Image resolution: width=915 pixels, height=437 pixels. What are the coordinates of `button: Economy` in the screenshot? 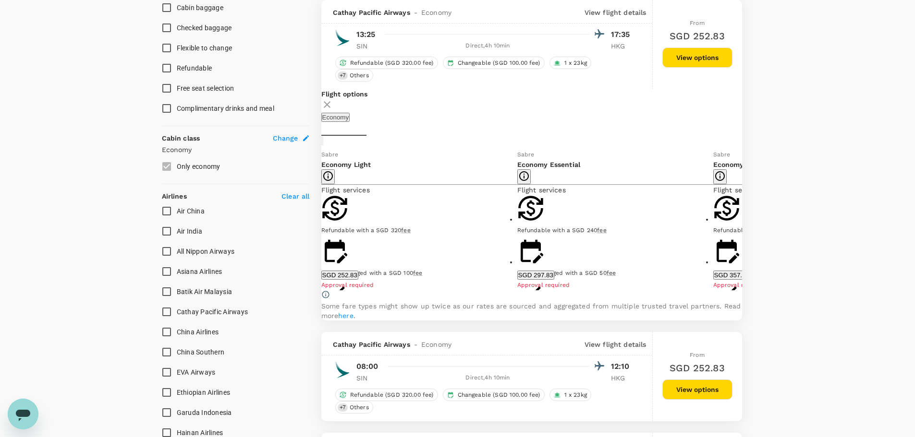 It's located at (336, 117).